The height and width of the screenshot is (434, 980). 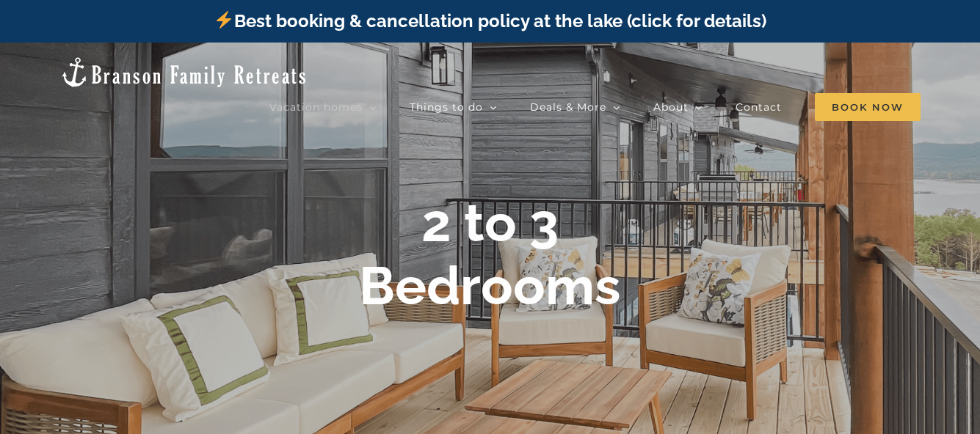 What do you see at coordinates (489, 254) in the screenshot?
I see `b: 2 to 3 Bedrooms` at bounding box center [489, 254].